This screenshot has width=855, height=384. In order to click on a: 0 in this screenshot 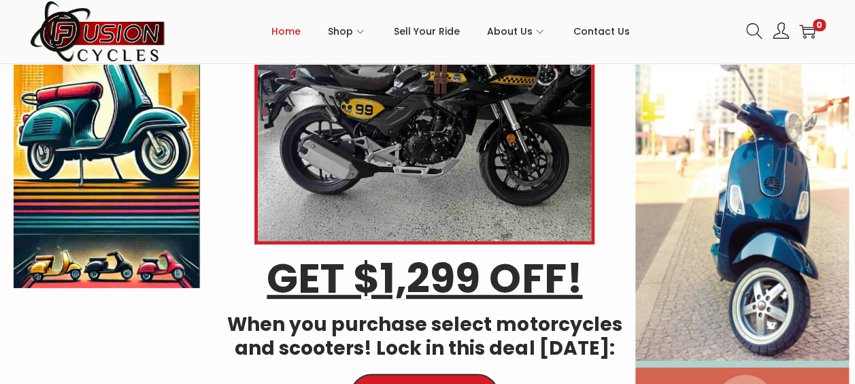, I will do `click(807, 31)`.